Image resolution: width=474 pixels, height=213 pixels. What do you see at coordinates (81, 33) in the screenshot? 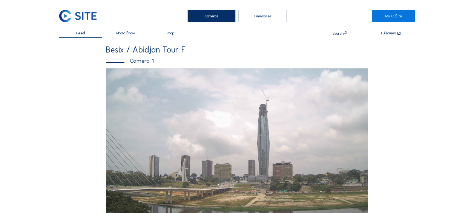
I see `span: Feed` at bounding box center [81, 33].